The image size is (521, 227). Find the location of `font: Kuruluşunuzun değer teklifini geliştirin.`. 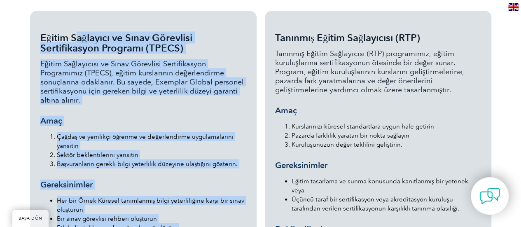

font: Kuruluşunuzun değer teklifini geliştirin. is located at coordinates (347, 145).